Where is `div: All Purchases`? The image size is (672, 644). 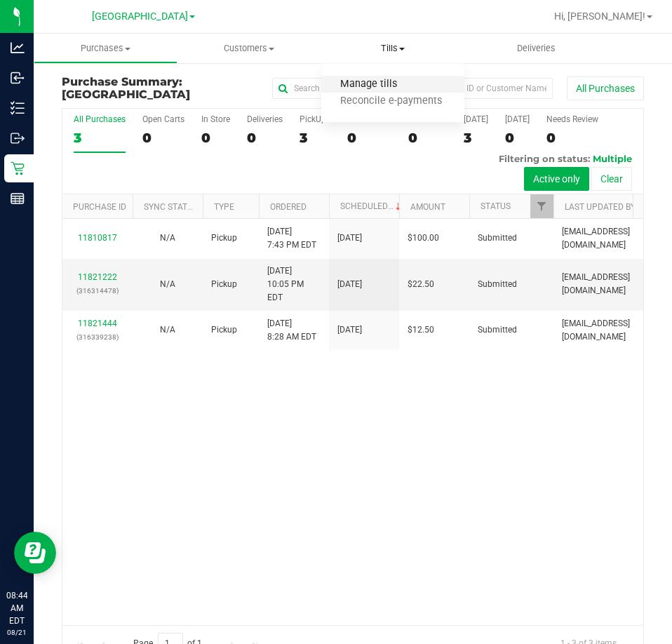
div: All Purchases is located at coordinates (100, 119).